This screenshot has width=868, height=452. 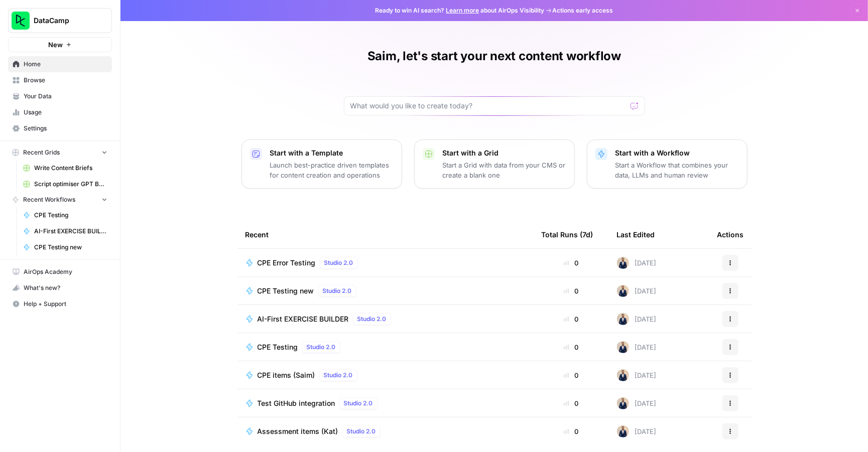 What do you see at coordinates (332, 170) in the screenshot?
I see `p: Launch best-practice driven templates for content creation and operations` at bounding box center [332, 170].